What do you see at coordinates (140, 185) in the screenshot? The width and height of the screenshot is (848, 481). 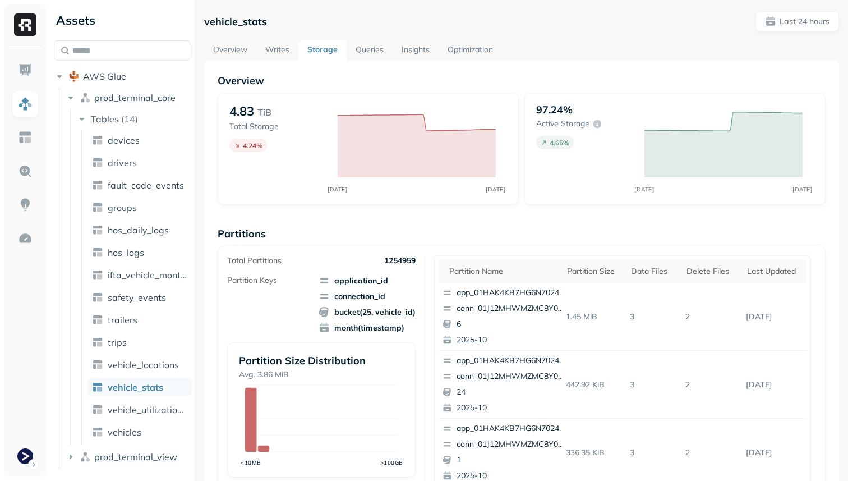 I see `a: fault_code_events` at bounding box center [140, 185].